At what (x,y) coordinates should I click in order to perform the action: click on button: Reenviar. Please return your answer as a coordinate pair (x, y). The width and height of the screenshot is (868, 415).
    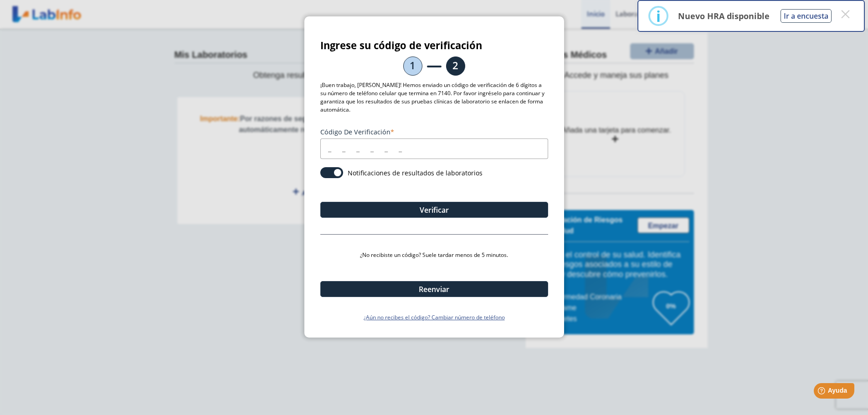
    Looking at the image, I should click on (434, 289).